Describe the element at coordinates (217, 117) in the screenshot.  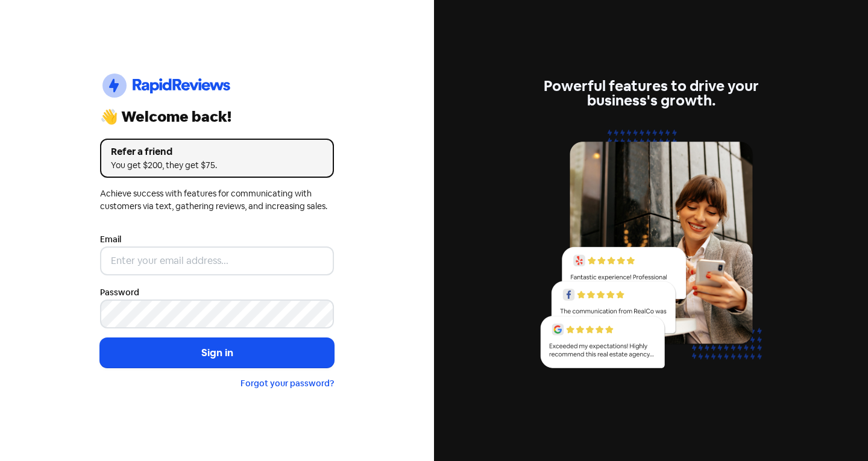
I see `div: 👋 Welcome back!` at that location.